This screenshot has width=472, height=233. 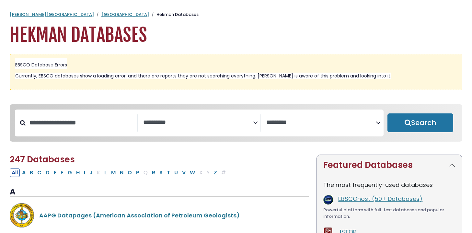 What do you see at coordinates (154, 173) in the screenshot?
I see `button: Filter Results R` at bounding box center [154, 173].